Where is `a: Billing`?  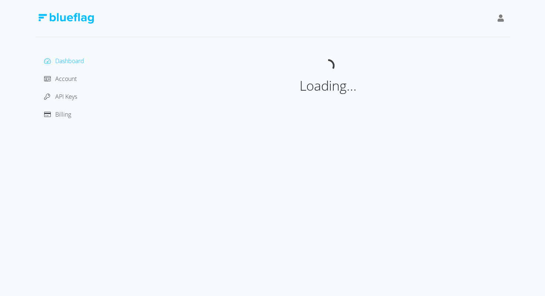 a: Billing is located at coordinates (57, 114).